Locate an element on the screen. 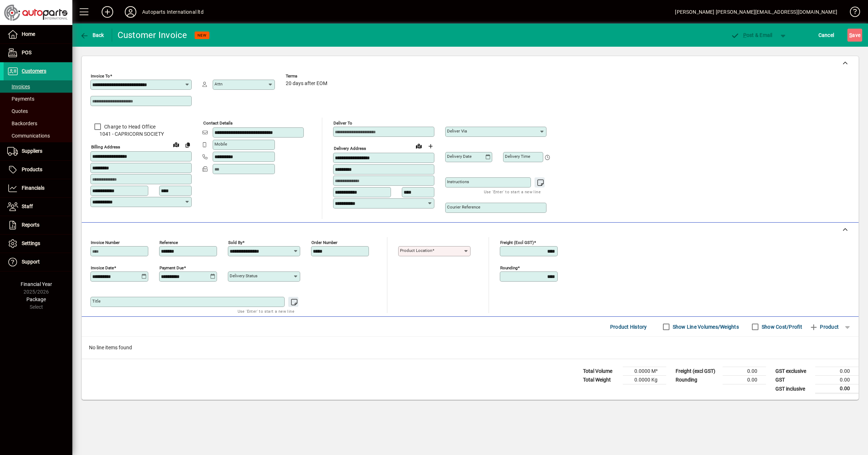  span: Backorders is located at coordinates (22, 123).